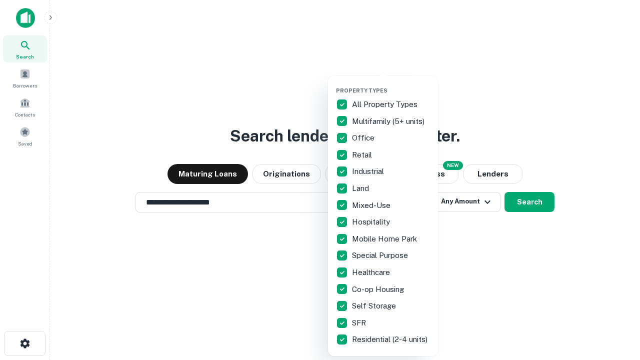 The width and height of the screenshot is (640, 360). I want to click on p: Special Purpose, so click(381, 256).